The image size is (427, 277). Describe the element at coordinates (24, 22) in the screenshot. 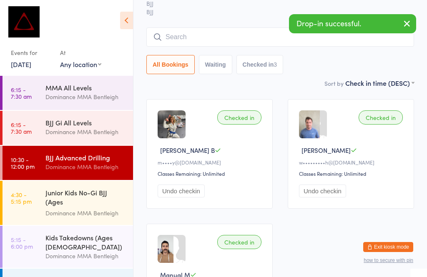

I see `img: Dominance MMA Bentleigh` at that location.